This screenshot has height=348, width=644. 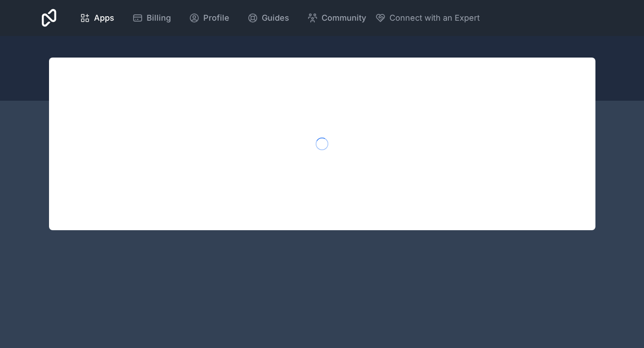 I want to click on span: Billing, so click(x=159, y=18).